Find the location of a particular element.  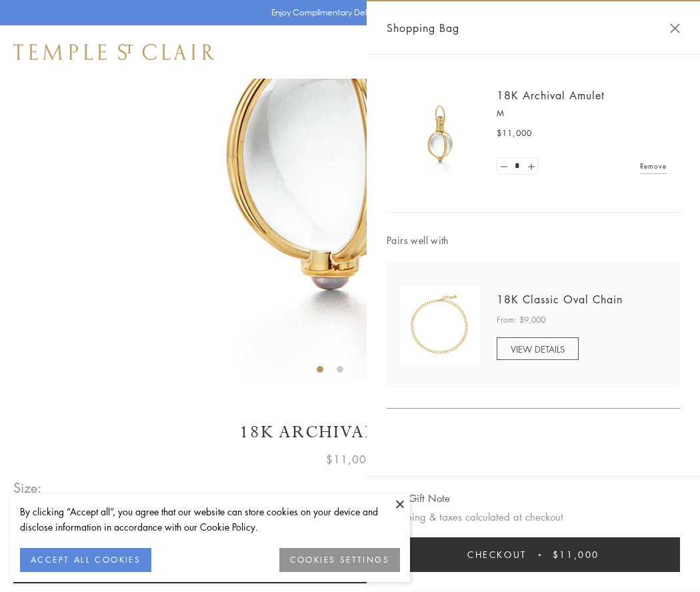

a: Set quantity to 2 is located at coordinates (531, 166).